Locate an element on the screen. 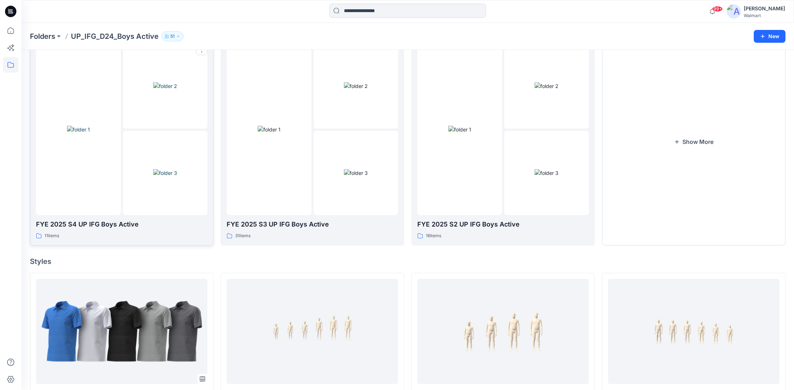 The width and height of the screenshot is (794, 390). p: FYE 2025 S2 UP IFG Boys Active is located at coordinates (503, 224).